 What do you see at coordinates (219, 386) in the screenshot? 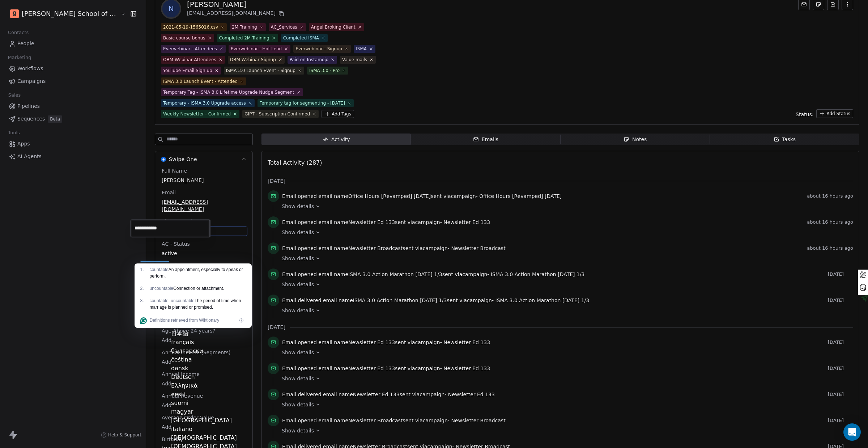
I see `div: Ελληνικά` at bounding box center [219, 386].